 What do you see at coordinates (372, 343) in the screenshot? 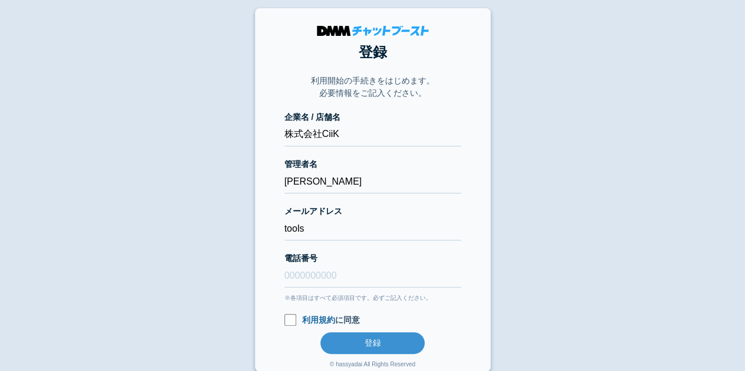
I see `button: 登録` at bounding box center [372, 343].